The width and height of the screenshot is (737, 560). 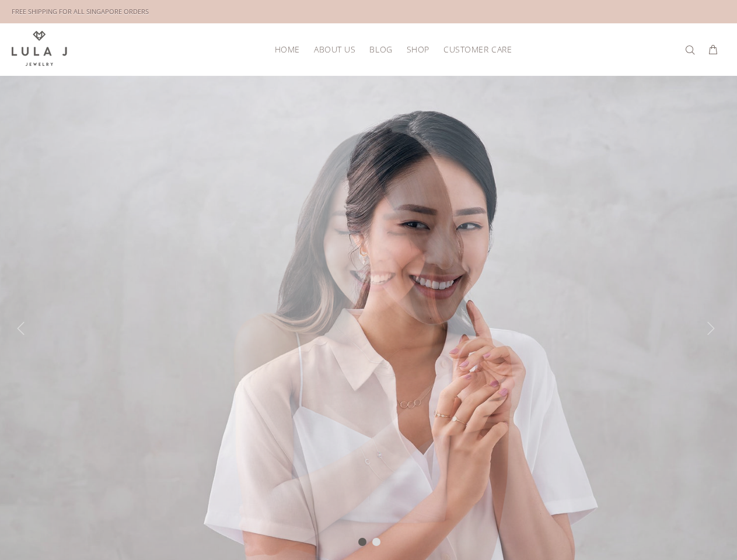 I want to click on a: ABOUT US, so click(x=334, y=49).